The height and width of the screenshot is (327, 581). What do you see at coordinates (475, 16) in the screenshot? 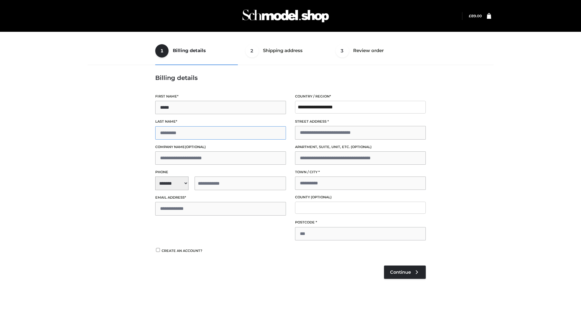
I see `a: £89.00` at bounding box center [475, 16].